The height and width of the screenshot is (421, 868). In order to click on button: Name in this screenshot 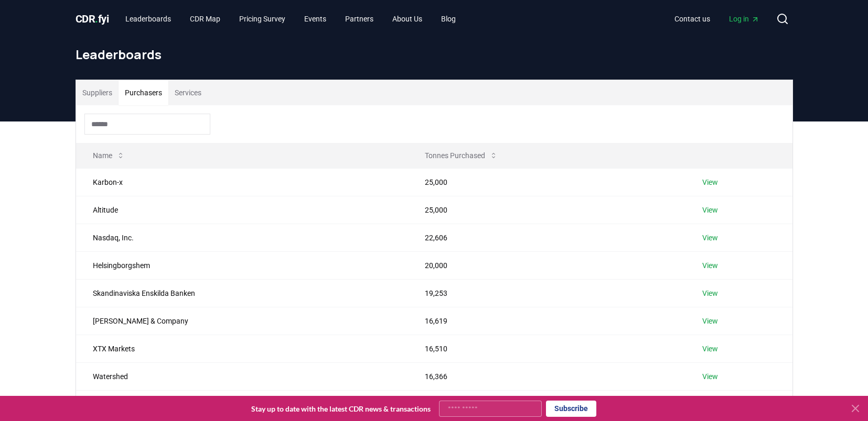, I will do `click(109, 155)`.